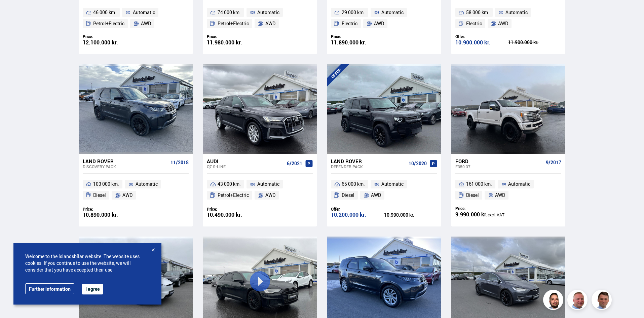 The width and height of the screenshot is (644, 318). What do you see at coordinates (353, 12) in the screenshot?
I see `span: 29 000 km.` at bounding box center [353, 12].